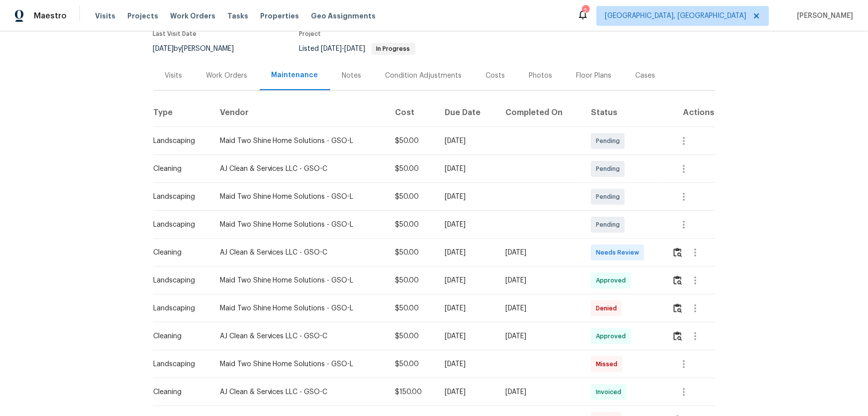  Describe the element at coordinates (394, 49) in the screenshot. I see `span: In Progress` at that location.